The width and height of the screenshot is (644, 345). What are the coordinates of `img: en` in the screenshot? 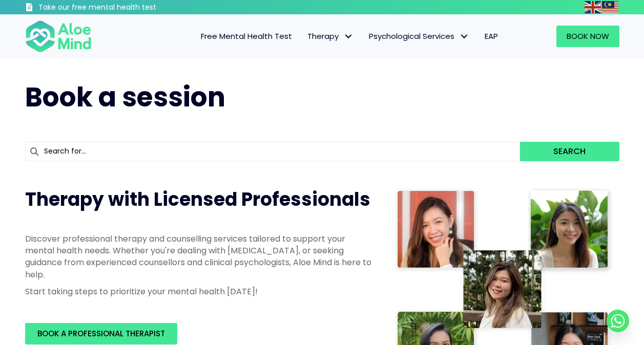 It's located at (593, 7).